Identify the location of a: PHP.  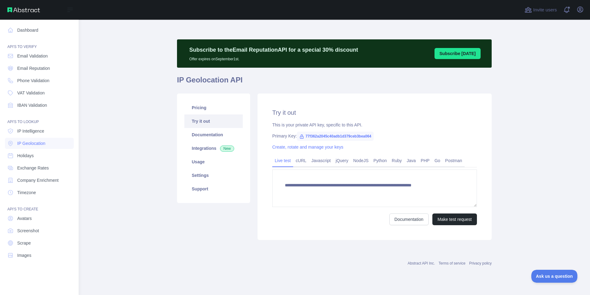
(425, 160).